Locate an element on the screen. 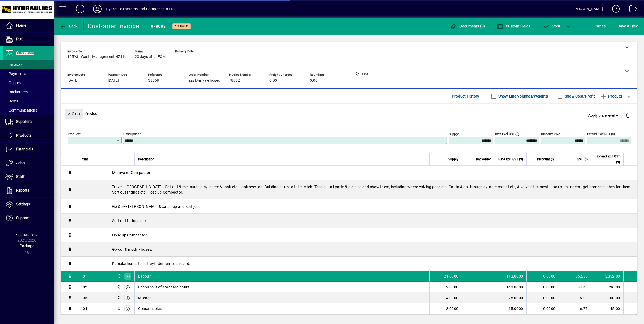  mat-label: Product is located at coordinates (74, 134).